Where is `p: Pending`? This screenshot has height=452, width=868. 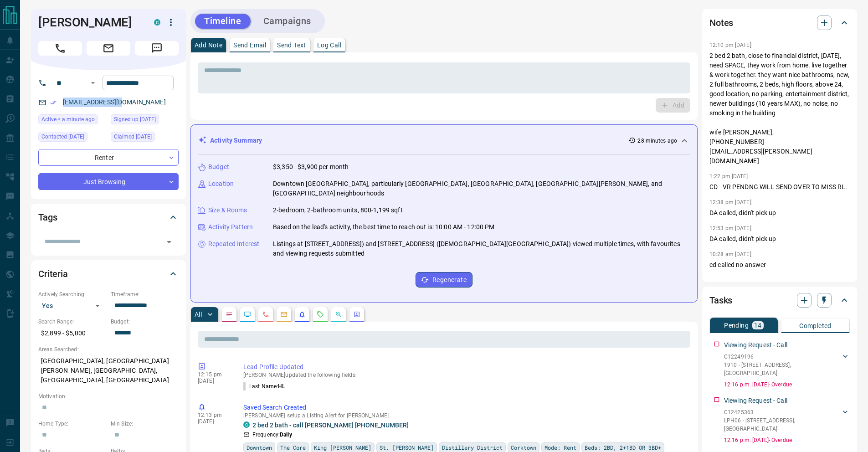
p: Pending is located at coordinates (736, 326).